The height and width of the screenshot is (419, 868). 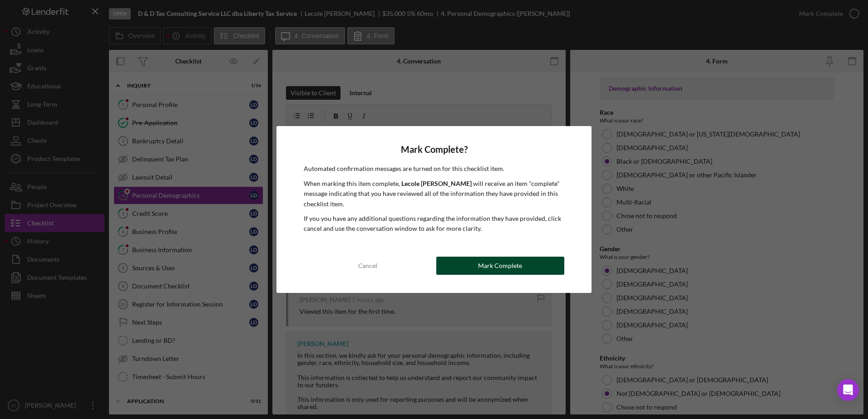 What do you see at coordinates (500, 266) in the screenshot?
I see `button: Mark Complete` at bounding box center [500, 266].